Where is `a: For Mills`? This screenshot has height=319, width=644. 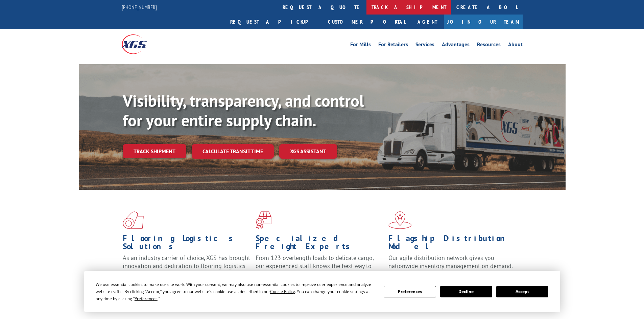
a: For Mills is located at coordinates (360, 46).